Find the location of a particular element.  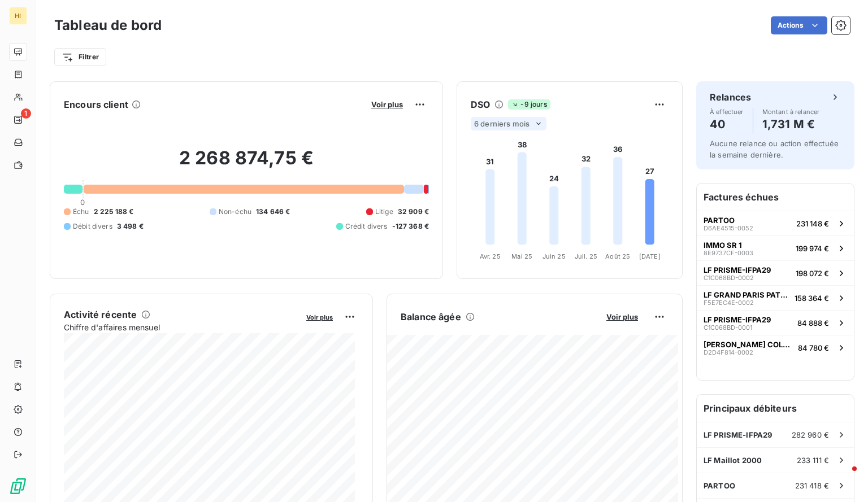

span: Non-échu is located at coordinates (235, 212).